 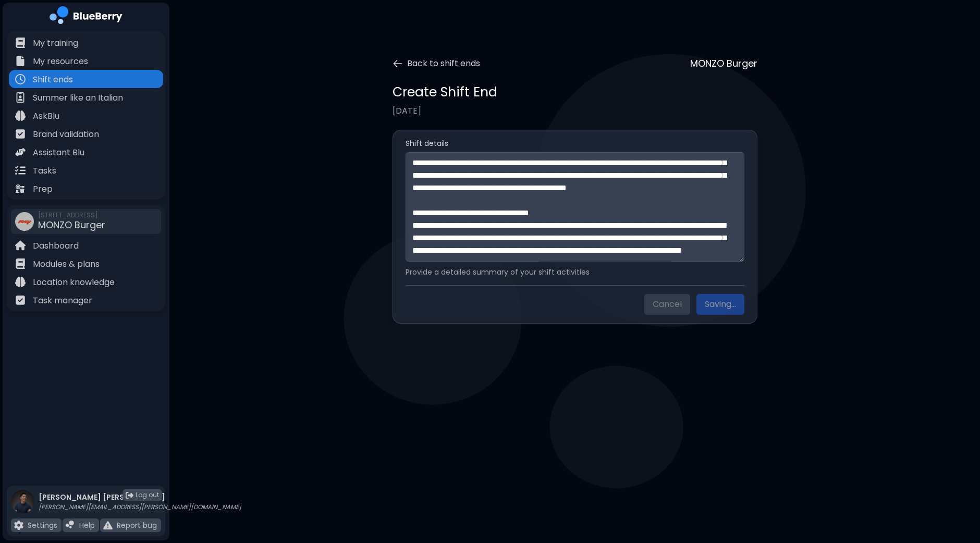 I want to click on span: Log out, so click(x=147, y=495).